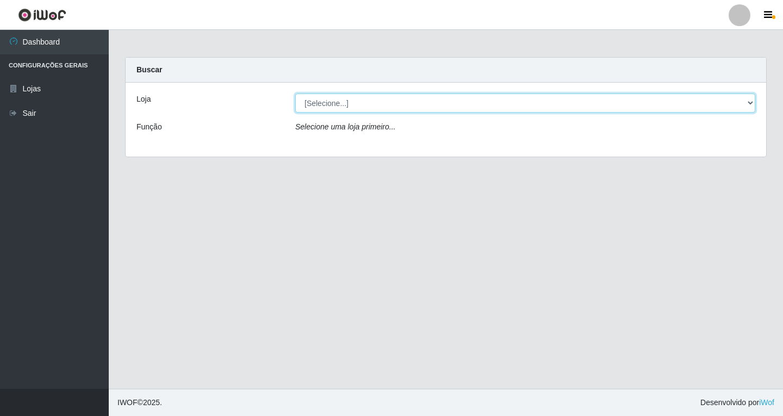  What do you see at coordinates (127, 402) in the screenshot?
I see `span: IWOF` at bounding box center [127, 402].